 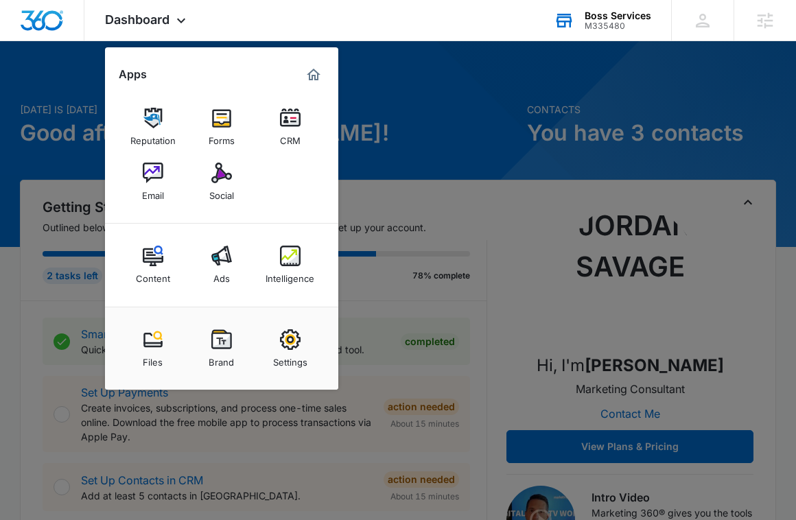 I want to click on span: Dashboard, so click(x=137, y=19).